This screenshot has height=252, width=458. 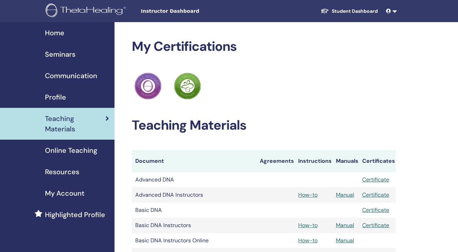 What do you see at coordinates (192, 11) in the screenshot?
I see `span: Instructor Dashboard` at bounding box center [192, 11].